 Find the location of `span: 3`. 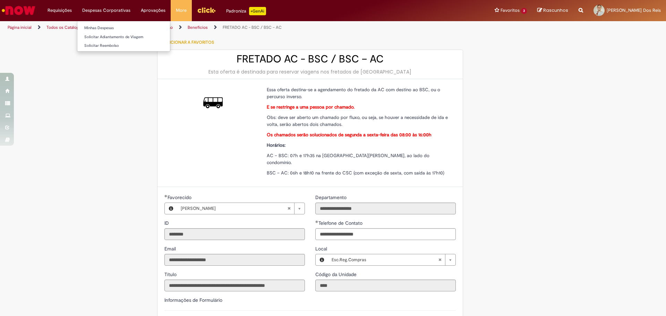

span: 3 is located at coordinates (524, 11).